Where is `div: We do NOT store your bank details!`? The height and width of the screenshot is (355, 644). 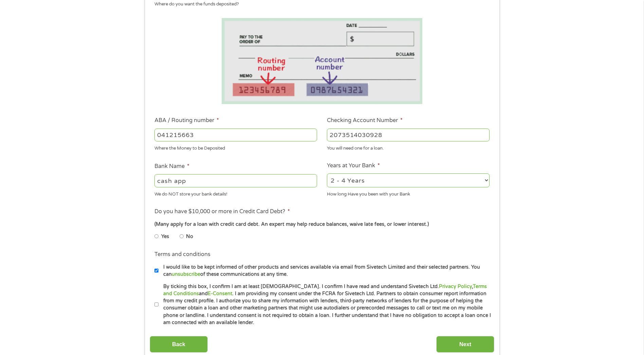
div: We do NOT store your bank details! is located at coordinates (236, 193).